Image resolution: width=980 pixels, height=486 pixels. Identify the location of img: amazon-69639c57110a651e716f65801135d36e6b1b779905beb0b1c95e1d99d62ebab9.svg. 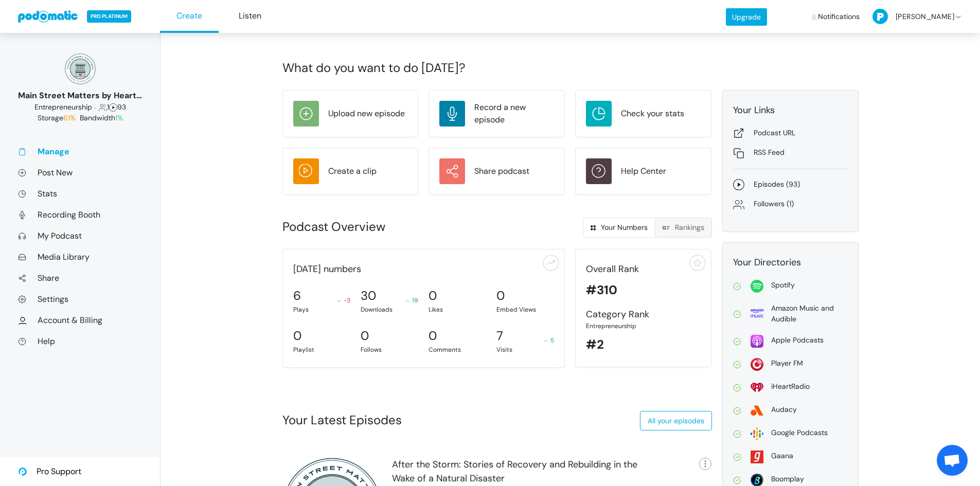
(756, 314).